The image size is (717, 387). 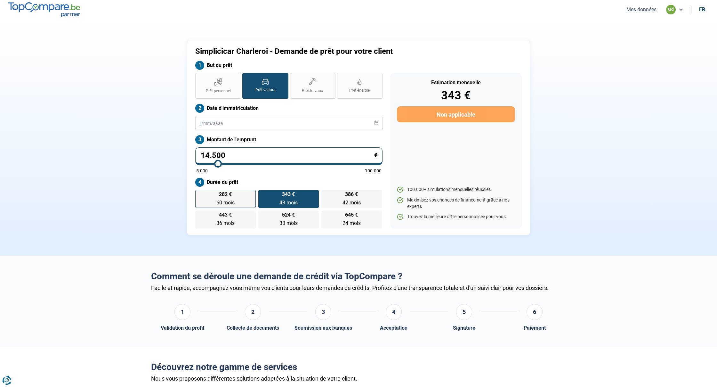 I want to click on span: 24 mois, so click(x=352, y=223).